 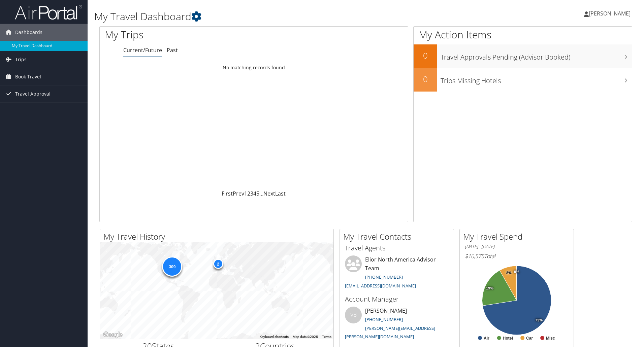 What do you see at coordinates (249, 194) in the screenshot?
I see `a: 2` at bounding box center [249, 194].